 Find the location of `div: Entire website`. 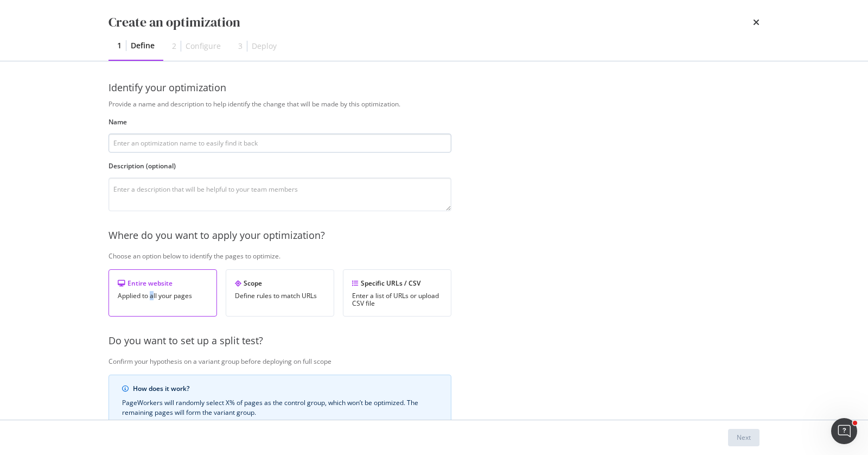

div: Entire website is located at coordinates (163, 283).